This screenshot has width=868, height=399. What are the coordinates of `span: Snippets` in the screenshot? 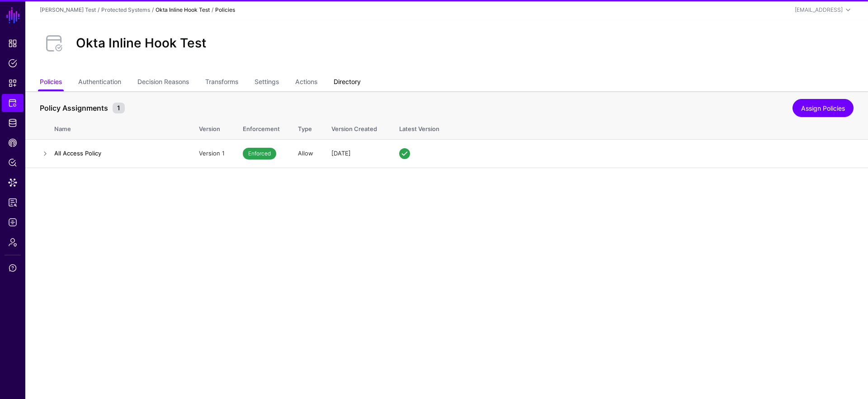 It's located at (13, 83).